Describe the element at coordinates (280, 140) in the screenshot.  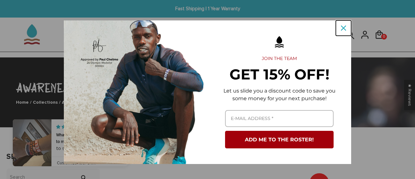
I see `button: ADD ME TO THE ROSTER!` at that location.